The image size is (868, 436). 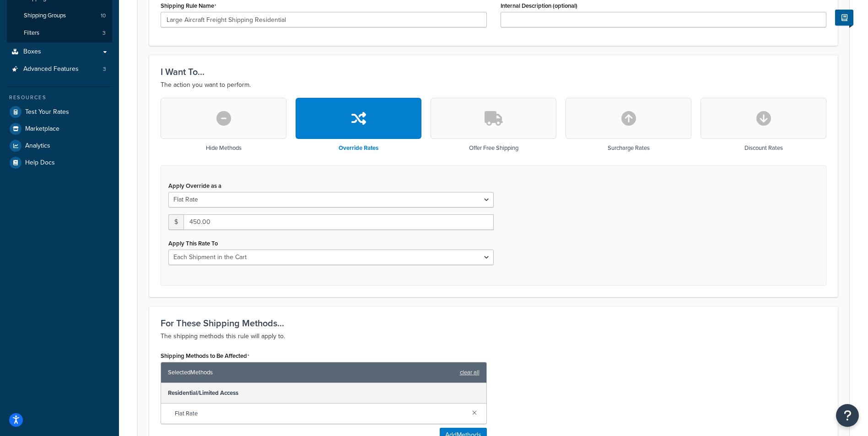 What do you see at coordinates (60, 146) in the screenshot?
I see `li: Analytics` at bounding box center [60, 146].